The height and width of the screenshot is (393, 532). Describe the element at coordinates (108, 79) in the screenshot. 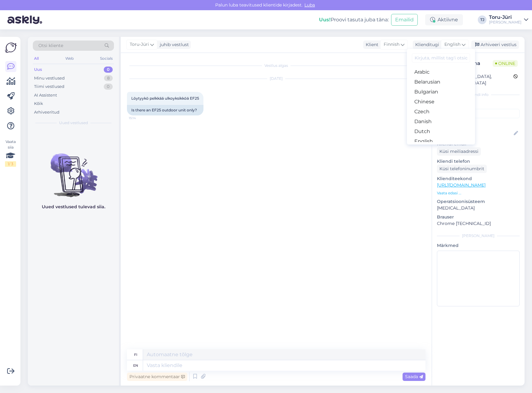

I see `div: 8` at that location.